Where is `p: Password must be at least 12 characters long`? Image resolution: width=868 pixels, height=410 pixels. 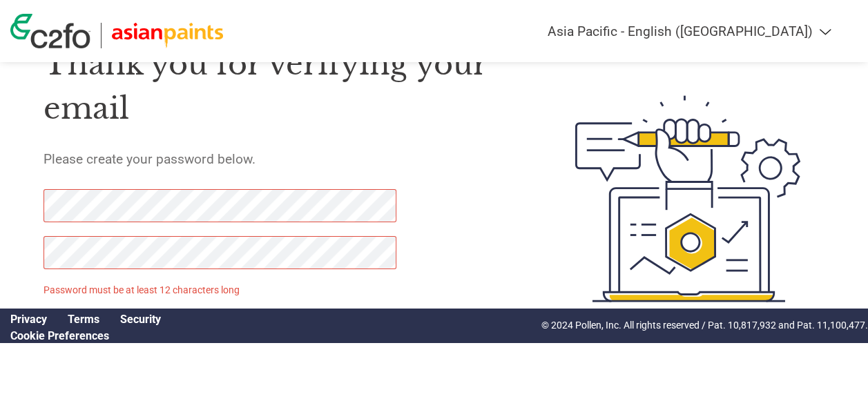 p: Password must be at least 12 characters long is located at coordinates (221, 290).